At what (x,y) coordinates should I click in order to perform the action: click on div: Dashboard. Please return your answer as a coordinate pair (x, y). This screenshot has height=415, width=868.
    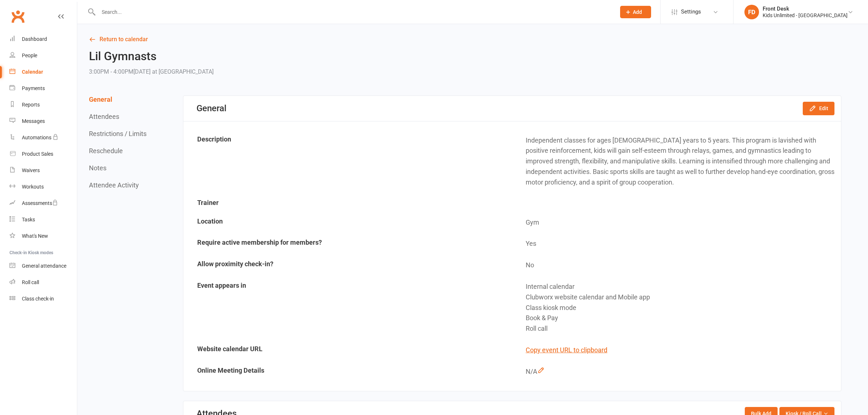
    Looking at the image, I should click on (35, 39).